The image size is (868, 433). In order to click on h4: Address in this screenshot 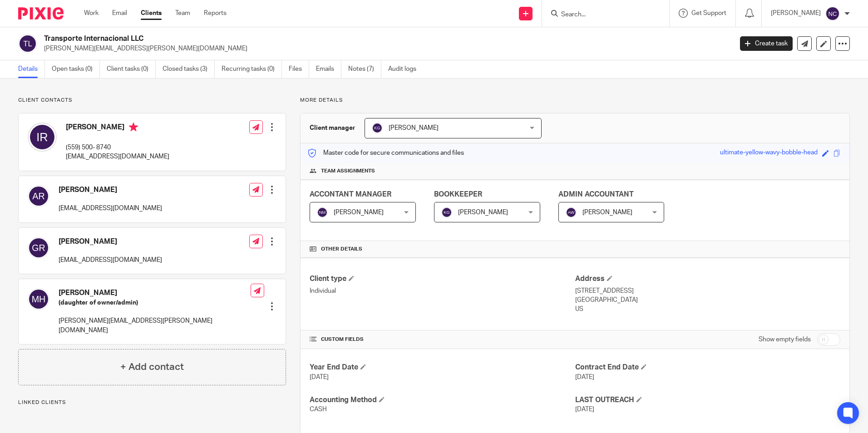, I will do `click(708, 279)`.